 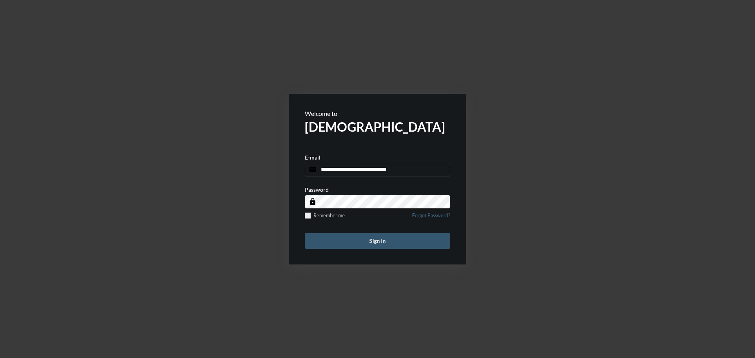 What do you see at coordinates (431, 218) in the screenshot?
I see `a: Forgot Password?` at bounding box center [431, 218].